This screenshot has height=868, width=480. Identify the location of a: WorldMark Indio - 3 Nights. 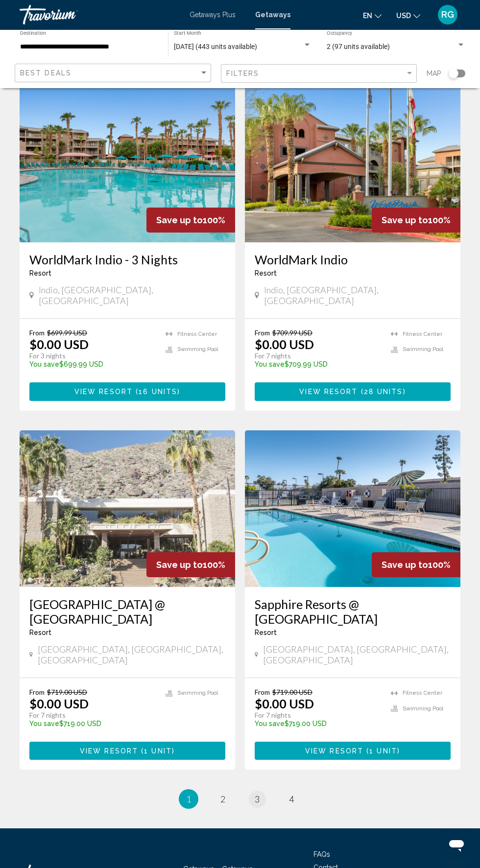
(128, 260).